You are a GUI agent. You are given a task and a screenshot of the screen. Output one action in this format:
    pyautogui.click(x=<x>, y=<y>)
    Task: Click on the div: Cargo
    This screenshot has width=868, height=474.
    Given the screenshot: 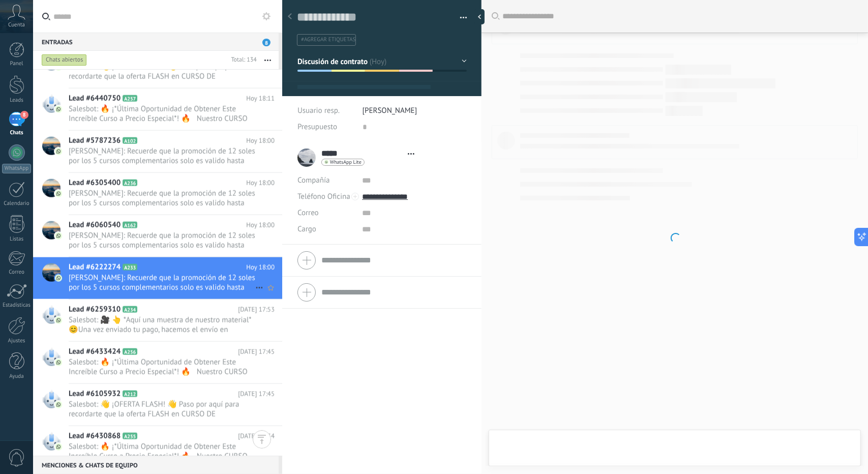 What is the action you would take?
    pyautogui.click(x=326, y=229)
    